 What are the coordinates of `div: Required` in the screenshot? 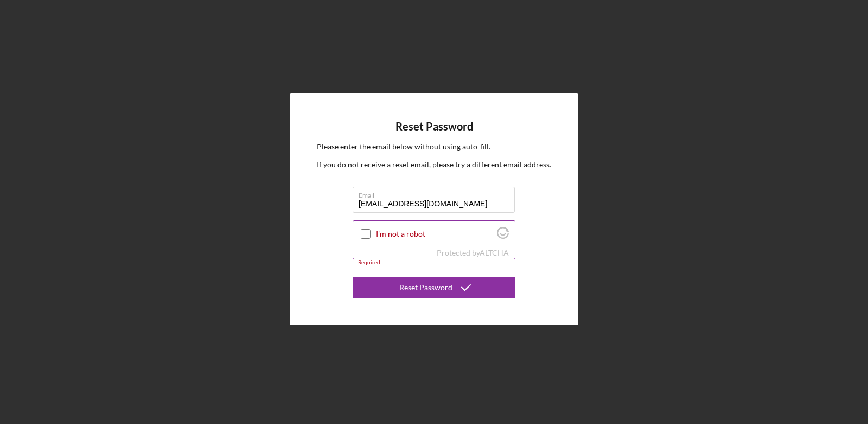 It's located at (434, 263).